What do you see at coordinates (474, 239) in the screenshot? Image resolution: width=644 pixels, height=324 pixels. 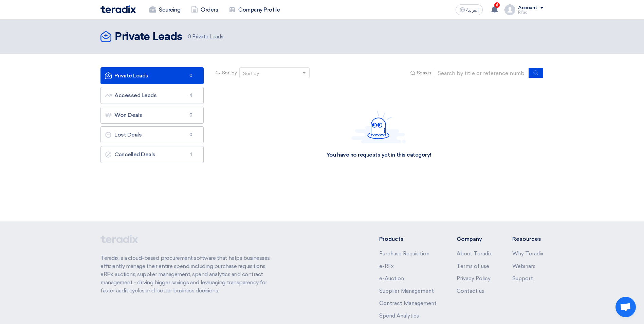 I see `li: Company` at bounding box center [474, 239].